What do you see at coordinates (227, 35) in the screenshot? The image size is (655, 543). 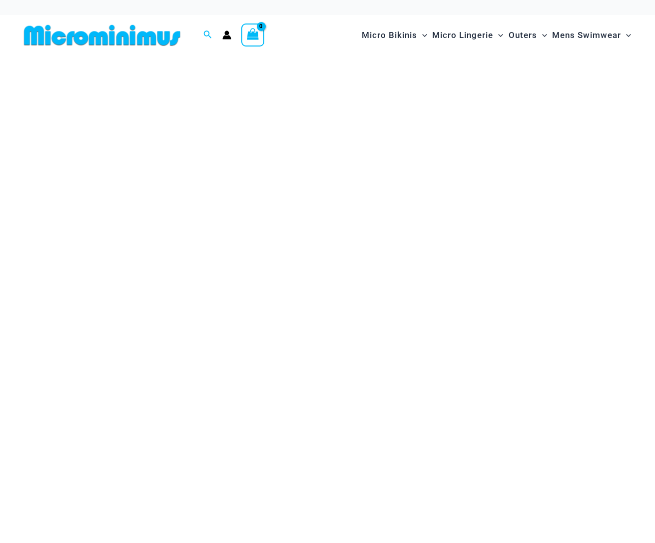 I see `a: Account icon link` at bounding box center [227, 35].